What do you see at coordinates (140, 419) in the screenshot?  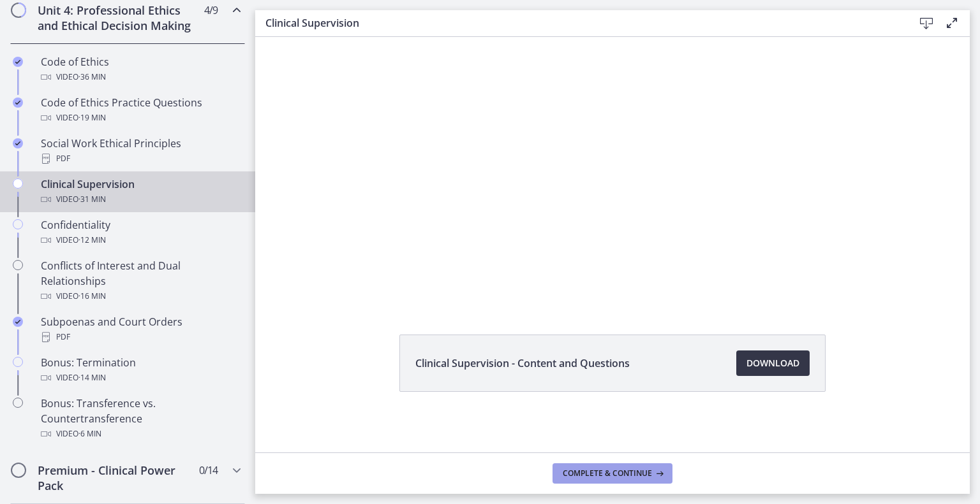 I see `div: Bonus: Transference vs. Countertransference` at bounding box center [140, 419].